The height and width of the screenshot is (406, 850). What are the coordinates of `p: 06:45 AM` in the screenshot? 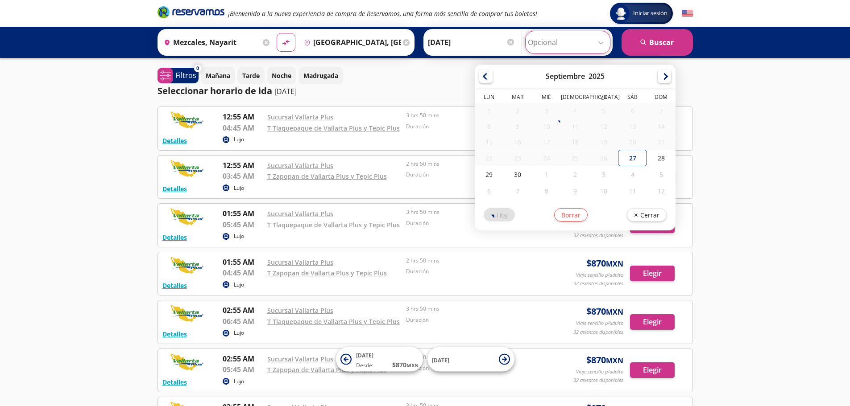 It's located at (243, 322).